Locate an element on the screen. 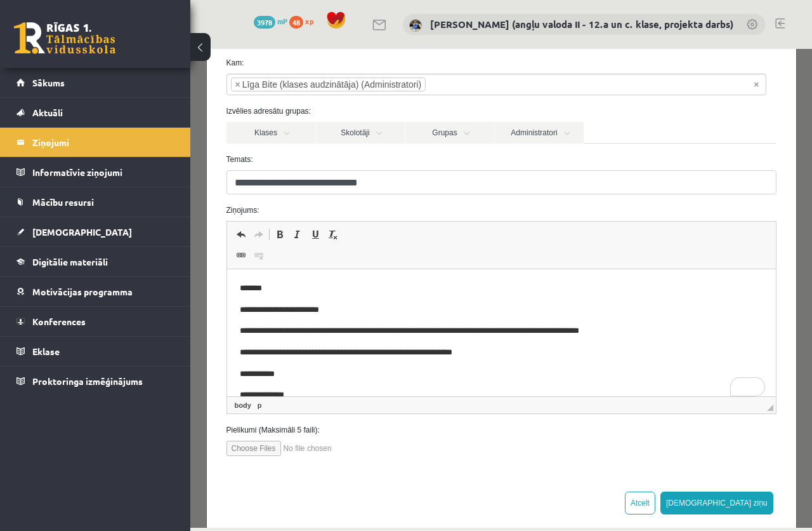 The width and height of the screenshot is (812, 531). span: Eklase is located at coordinates (46, 351).